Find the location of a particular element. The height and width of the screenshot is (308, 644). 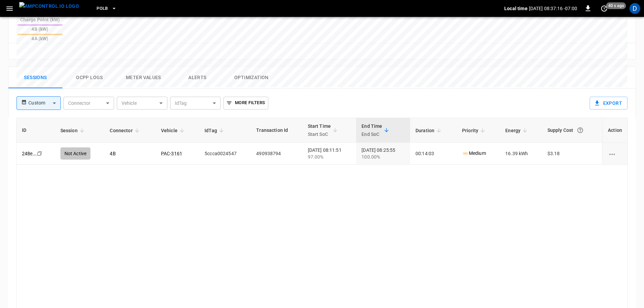

span: PoLB is located at coordinates (102, 8).